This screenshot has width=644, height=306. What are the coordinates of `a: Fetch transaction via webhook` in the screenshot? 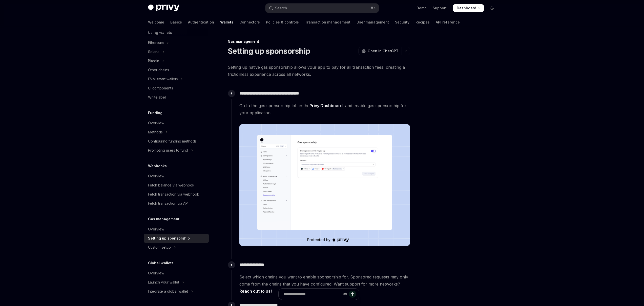 It's located at (176, 194).